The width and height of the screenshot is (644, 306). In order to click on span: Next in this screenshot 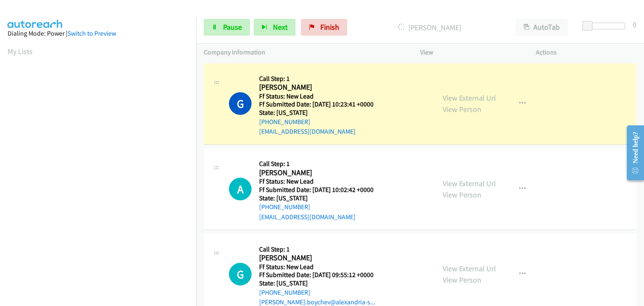, I will do `click(280, 27)`.